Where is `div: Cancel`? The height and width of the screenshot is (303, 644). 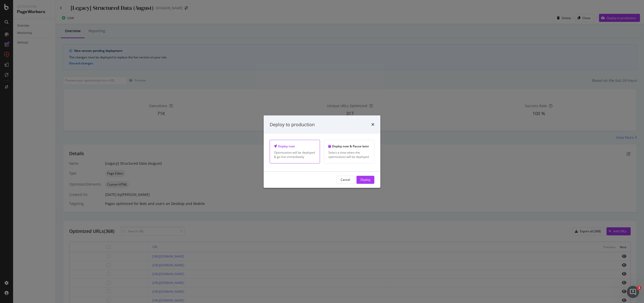 div: Cancel is located at coordinates (345, 180).